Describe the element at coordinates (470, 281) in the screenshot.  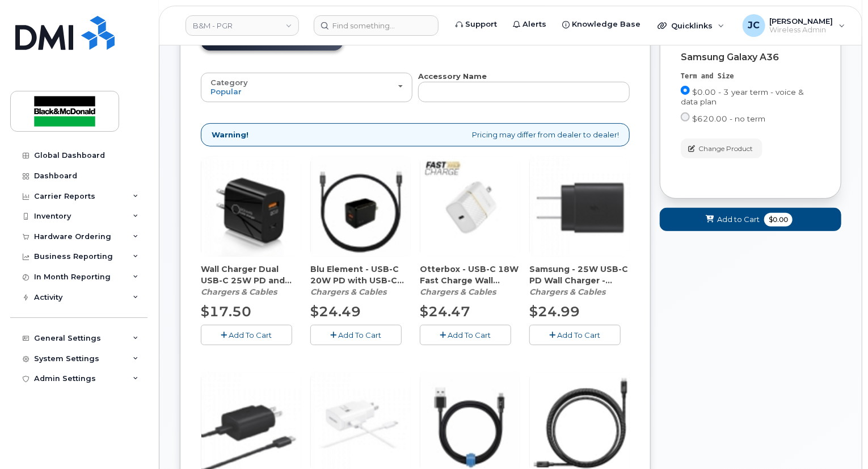
I see `div: Otterbox - USB-C 18W Fast Charge Wall Adapter - White (CAHCAP000074)` at that location.